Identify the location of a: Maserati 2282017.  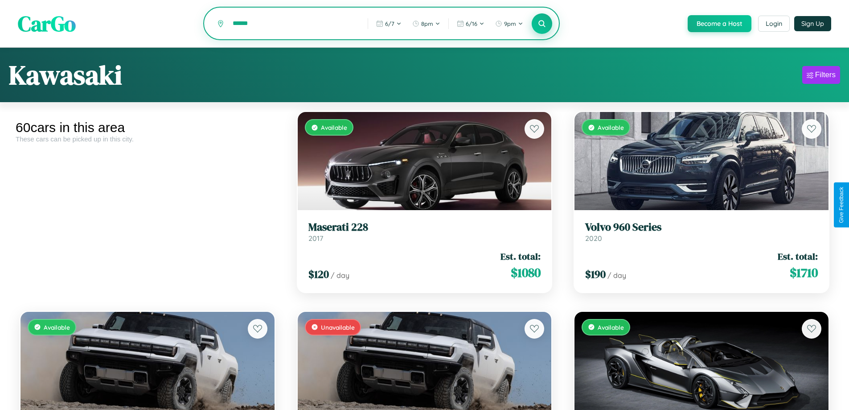
(425, 231).